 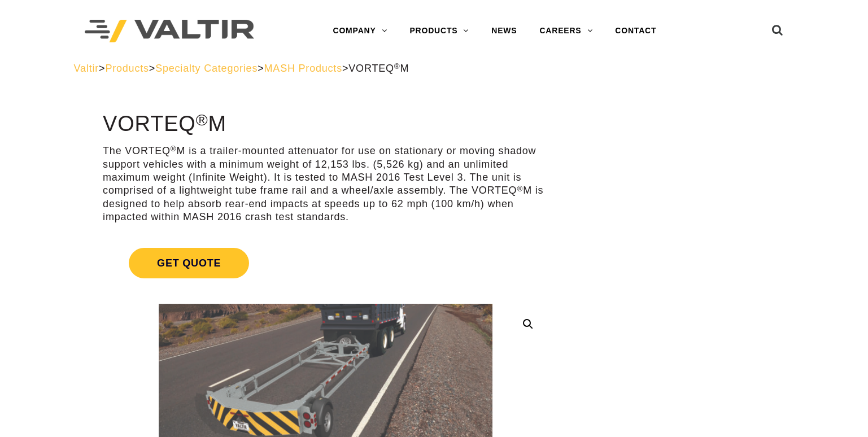 What do you see at coordinates (86, 68) in the screenshot?
I see `a: Valtir` at bounding box center [86, 68].